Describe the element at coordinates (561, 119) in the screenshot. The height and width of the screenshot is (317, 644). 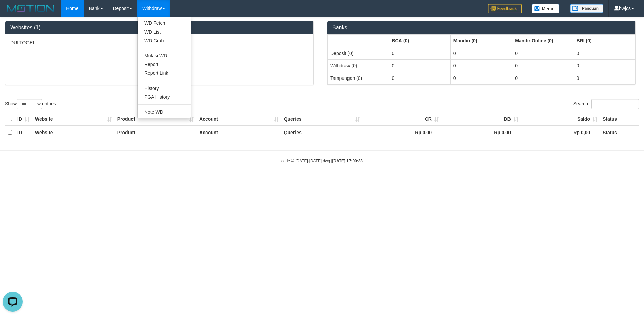
I see `th: Saldo` at that location.